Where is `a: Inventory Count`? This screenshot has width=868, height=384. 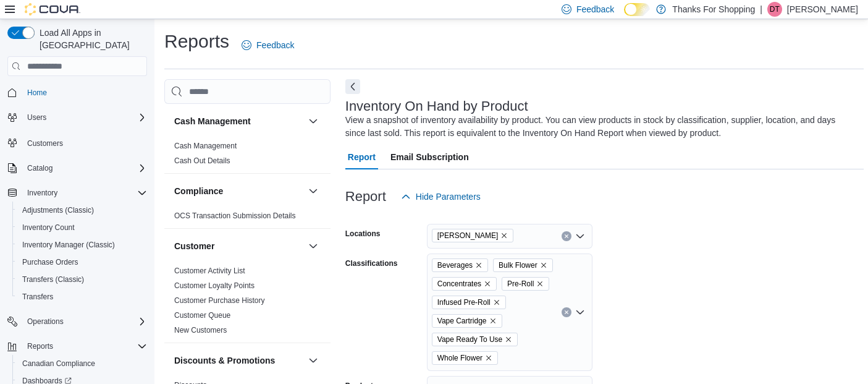 a: Inventory Count is located at coordinates (49, 228).